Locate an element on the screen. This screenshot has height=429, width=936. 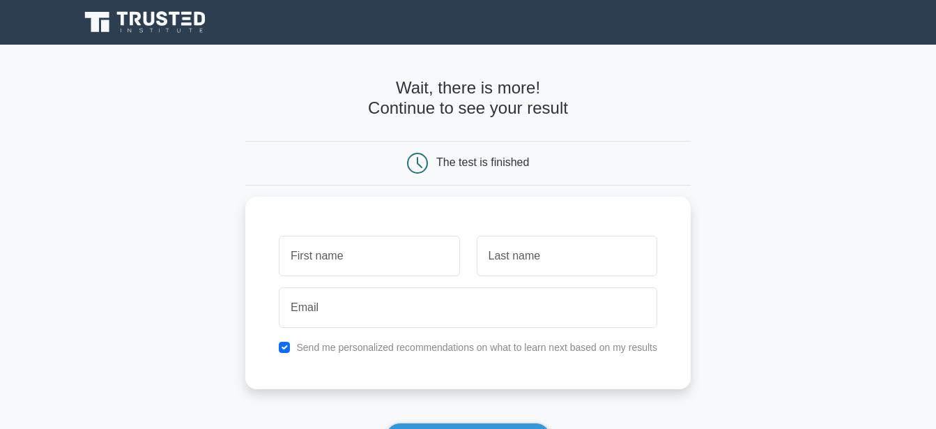
label: Send me personalized recommendations on what to learn next based on my results is located at coordinates (477, 347).